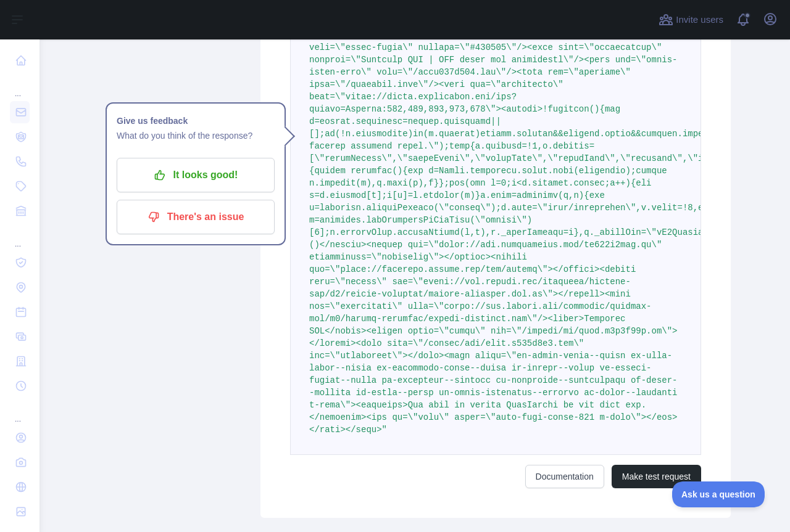 The width and height of the screenshot is (790, 532). What do you see at coordinates (656, 477) in the screenshot?
I see `button: Make test request` at bounding box center [656, 477].